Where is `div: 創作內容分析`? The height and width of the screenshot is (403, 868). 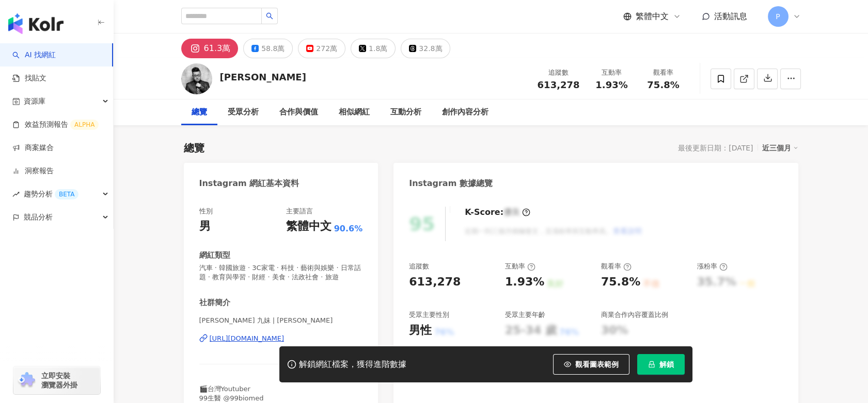
div: 創作內容分析 is located at coordinates (465, 113).